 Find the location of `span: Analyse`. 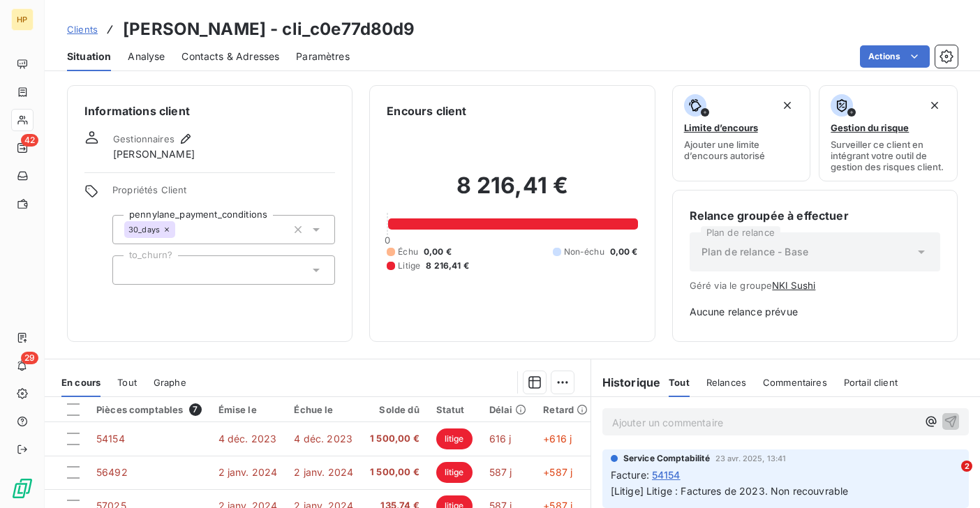

span: Analyse is located at coordinates (146, 57).